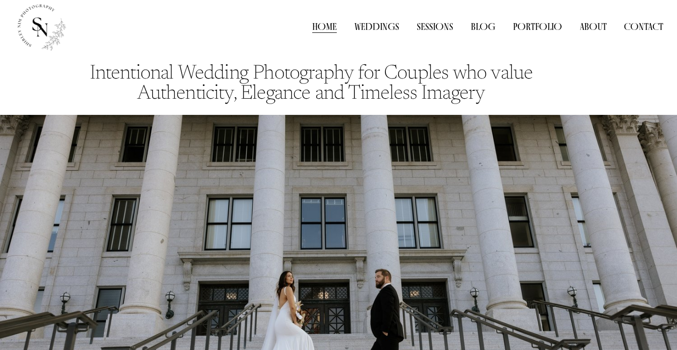 The width and height of the screenshot is (677, 350). What do you see at coordinates (593, 26) in the screenshot?
I see `a: About` at bounding box center [593, 26].